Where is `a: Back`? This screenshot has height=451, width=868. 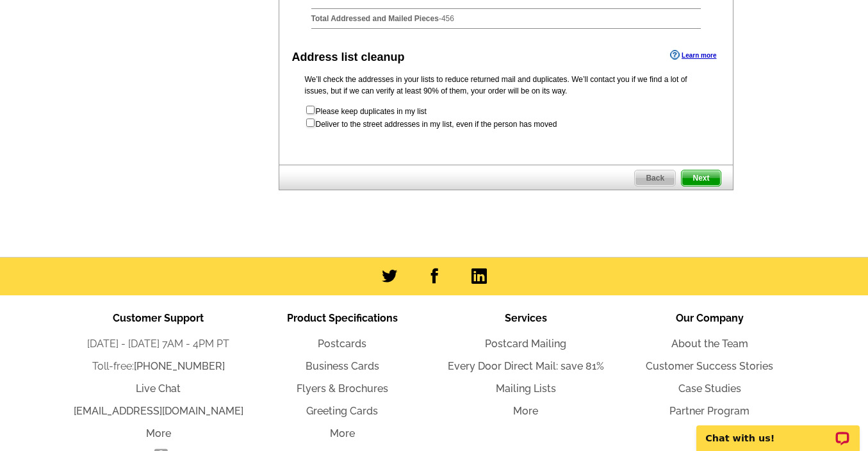 a: Back is located at coordinates (655, 178).